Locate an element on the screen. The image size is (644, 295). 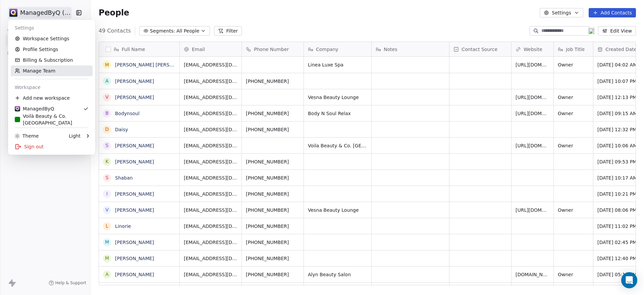
div: Theme is located at coordinates (27, 136).